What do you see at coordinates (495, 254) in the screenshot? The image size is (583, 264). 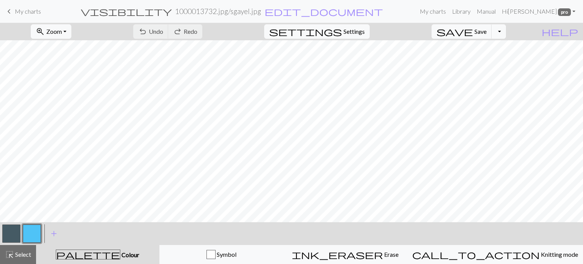 I see `button: Knitting mode` at bounding box center [495, 254].